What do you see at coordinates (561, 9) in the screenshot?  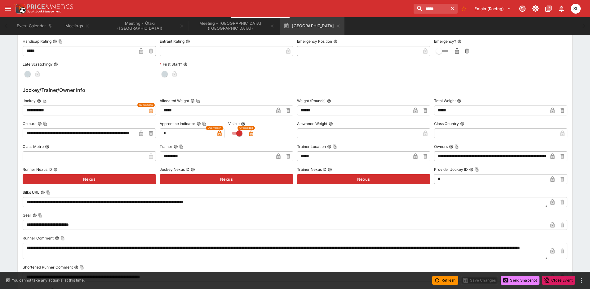 I see `button: Notifications` at bounding box center [561, 9].